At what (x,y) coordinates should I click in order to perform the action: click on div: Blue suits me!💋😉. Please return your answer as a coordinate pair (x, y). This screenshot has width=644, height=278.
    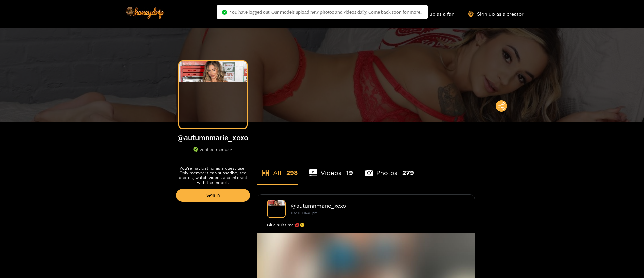
    Looking at the image, I should click on (366, 225).